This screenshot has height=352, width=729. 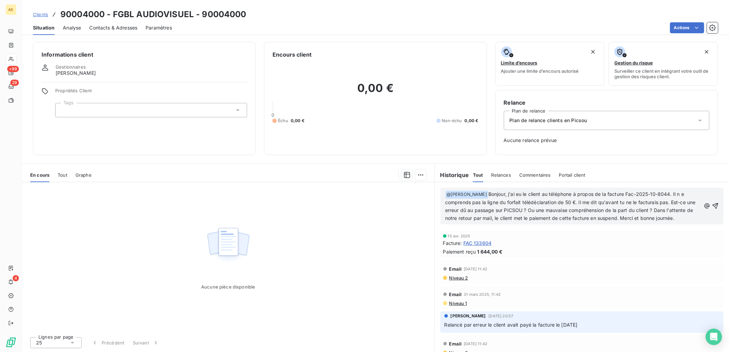 I want to click on button: Précédent, so click(x=108, y=343).